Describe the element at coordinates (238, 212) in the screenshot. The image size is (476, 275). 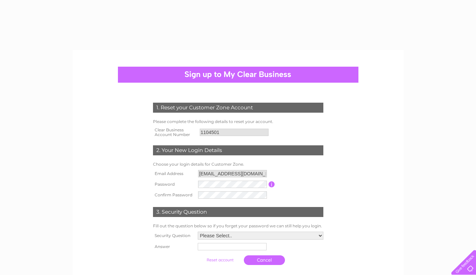
I see `div: 3. Security Question` at that location.